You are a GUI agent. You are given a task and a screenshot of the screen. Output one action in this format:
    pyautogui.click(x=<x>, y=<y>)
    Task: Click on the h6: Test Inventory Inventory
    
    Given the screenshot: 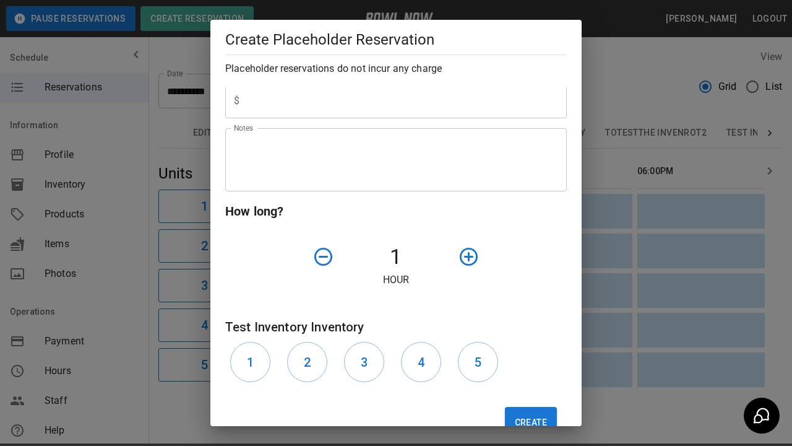 What is the action you would take?
    pyautogui.click(x=396, y=327)
    